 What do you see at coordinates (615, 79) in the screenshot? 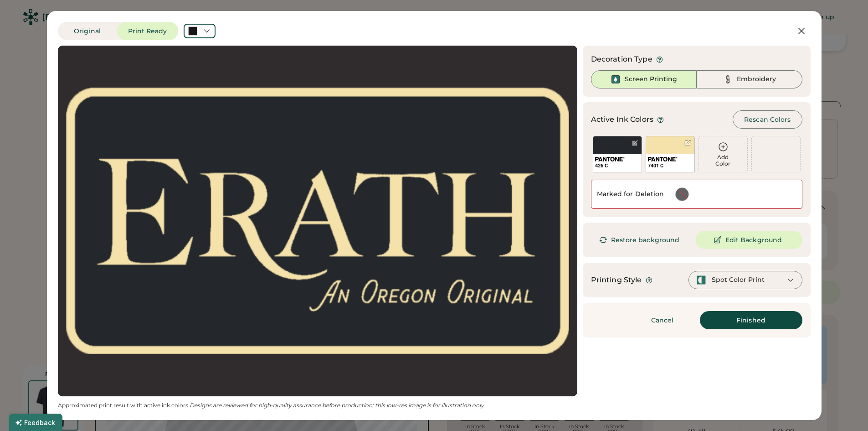
I see `img: Ink%20-%20Selected.svg` at bounding box center [615, 79].